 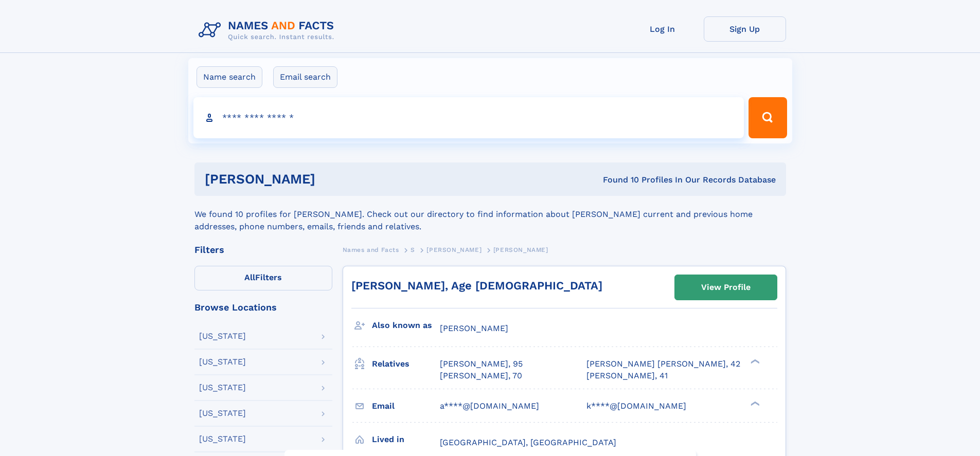 What do you see at coordinates (406, 440) in the screenshot?
I see `h3: Lived in` at bounding box center [406, 440].